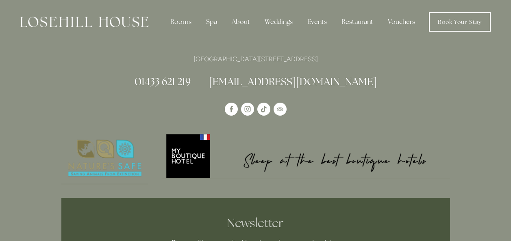 This screenshot has height=241, width=511. I want to click on a: Vouchers, so click(401, 22).